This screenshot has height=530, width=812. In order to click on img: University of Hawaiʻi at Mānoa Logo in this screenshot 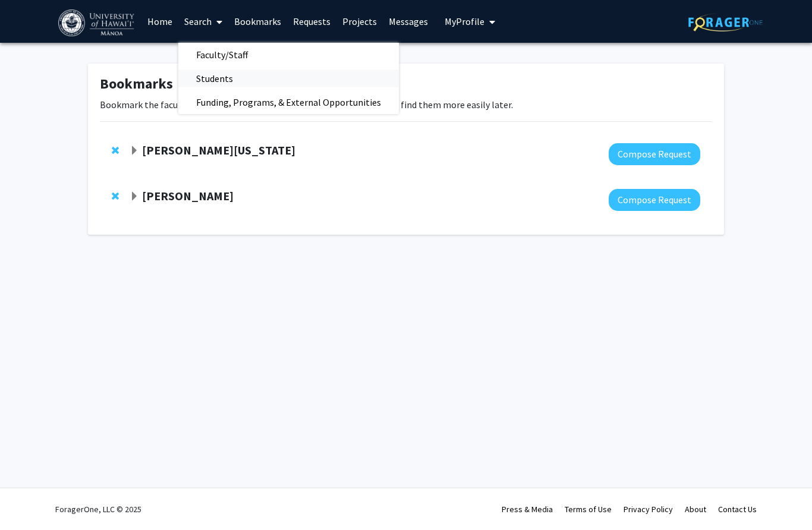, I will do `click(98, 23)`.